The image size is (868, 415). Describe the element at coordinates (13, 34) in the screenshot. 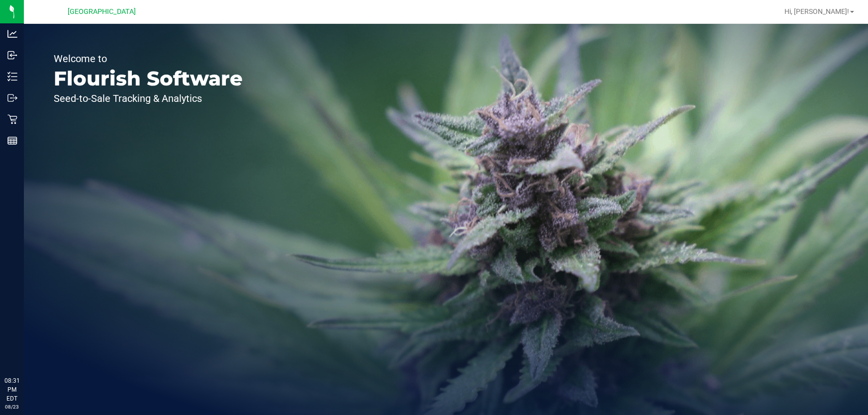

I see `inline-svg: Analytics` at that location.